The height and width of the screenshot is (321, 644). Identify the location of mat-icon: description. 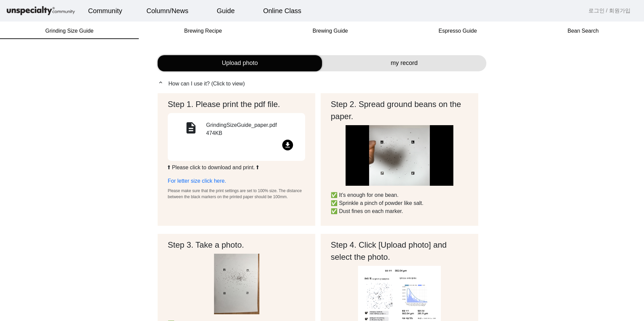
(191, 129).